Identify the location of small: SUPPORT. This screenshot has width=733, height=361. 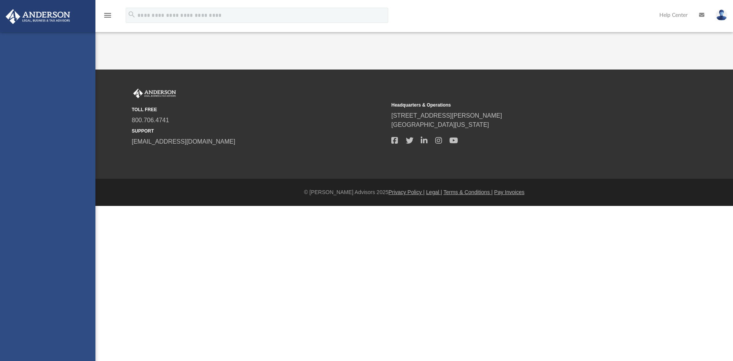
(259, 131).